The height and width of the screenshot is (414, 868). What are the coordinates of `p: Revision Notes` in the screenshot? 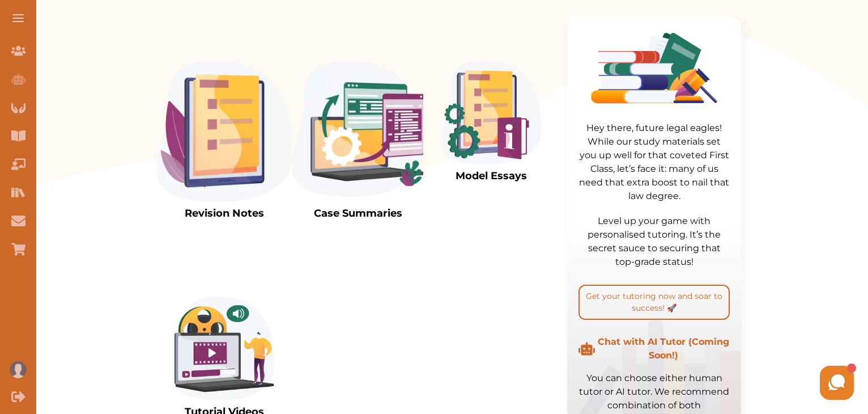 It's located at (225, 213).